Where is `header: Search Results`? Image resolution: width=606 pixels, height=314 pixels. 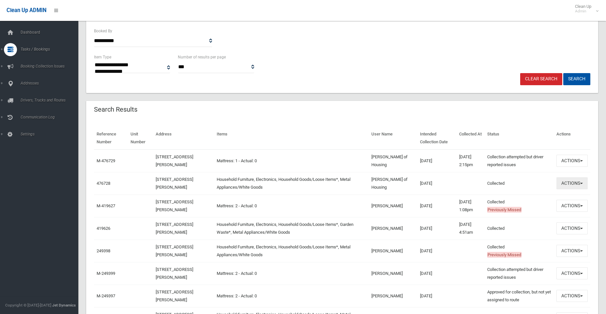
header: Search Results is located at coordinates (116, 109).